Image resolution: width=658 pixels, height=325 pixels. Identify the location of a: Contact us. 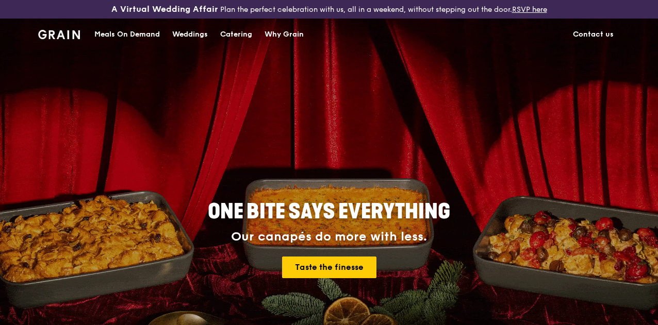
(593, 35).